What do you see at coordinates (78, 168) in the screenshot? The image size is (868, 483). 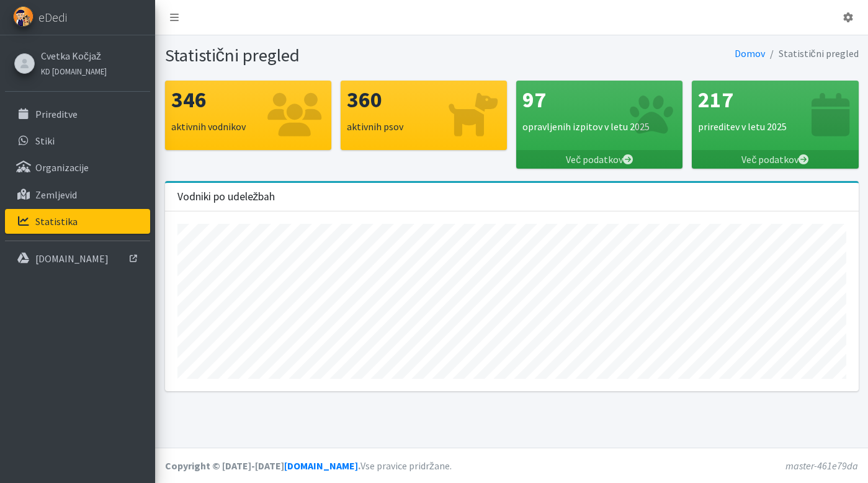 I see `a: Organizacije` at bounding box center [78, 168].